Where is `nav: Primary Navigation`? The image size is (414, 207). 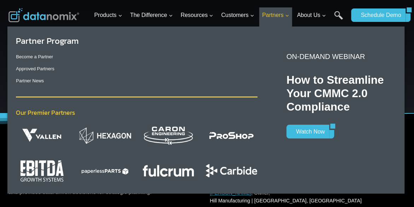
nav: Primary Navigation is located at coordinates (219, 15).